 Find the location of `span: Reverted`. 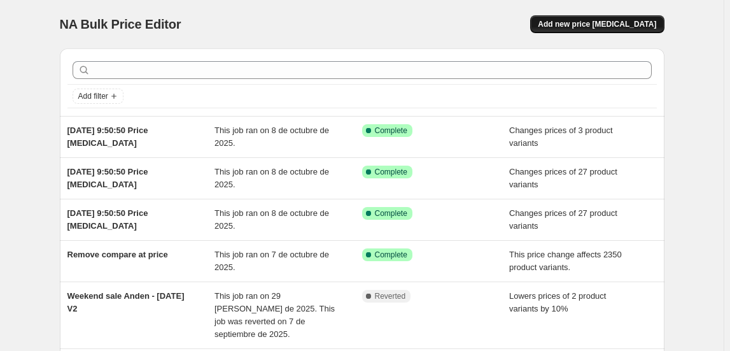

span: Reverted is located at coordinates (390, 296).